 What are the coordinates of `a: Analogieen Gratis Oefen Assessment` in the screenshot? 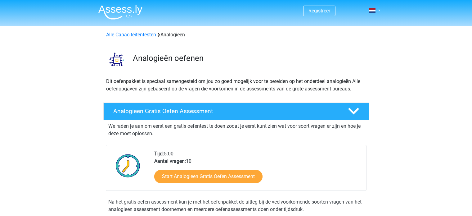 It's located at (236, 111).